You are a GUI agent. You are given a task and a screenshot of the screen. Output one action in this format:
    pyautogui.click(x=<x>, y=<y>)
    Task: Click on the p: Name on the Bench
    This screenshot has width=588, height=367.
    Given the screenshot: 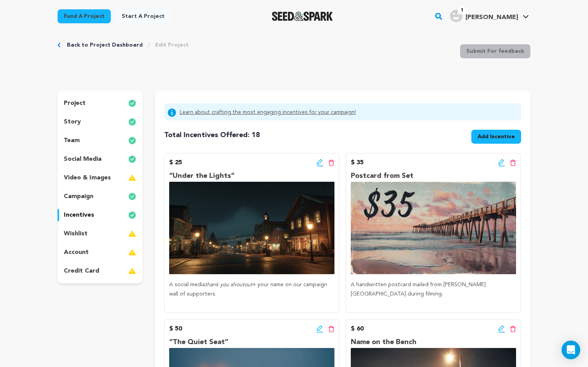 What is the action you would take?
    pyautogui.click(x=433, y=342)
    